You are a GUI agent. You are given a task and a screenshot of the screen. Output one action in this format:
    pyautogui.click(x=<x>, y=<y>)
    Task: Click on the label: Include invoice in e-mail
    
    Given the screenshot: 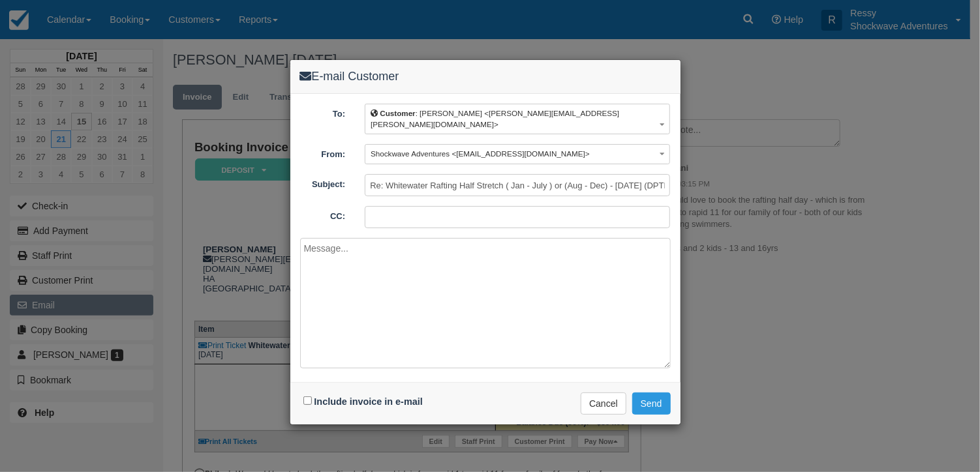 What is the action you would take?
    pyautogui.click(x=369, y=402)
    